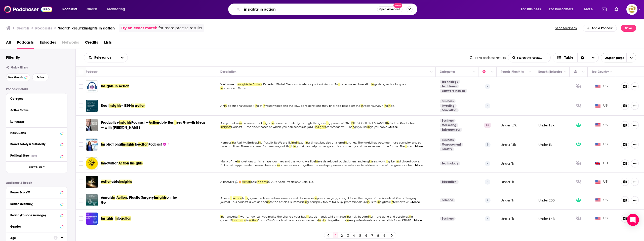  I want to click on span: crease profitability through the grow, so click(300, 123).